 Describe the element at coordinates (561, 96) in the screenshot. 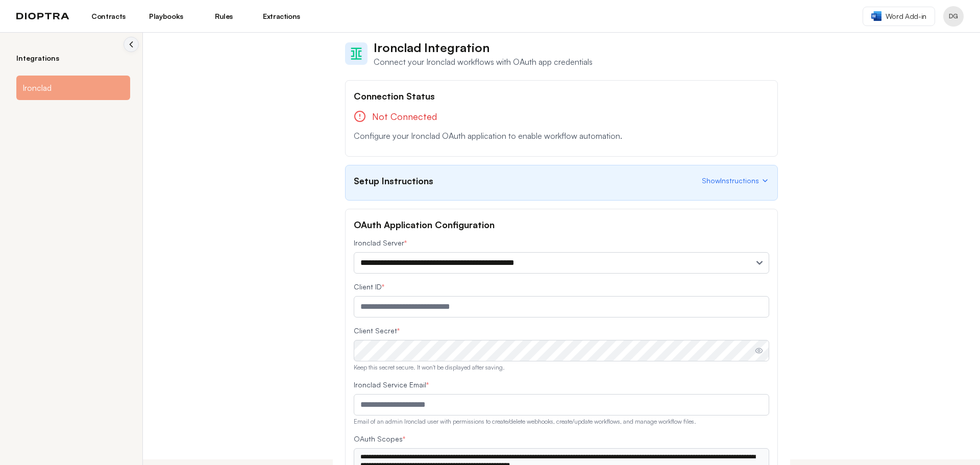

I see `h2: Connection Status` at that location.